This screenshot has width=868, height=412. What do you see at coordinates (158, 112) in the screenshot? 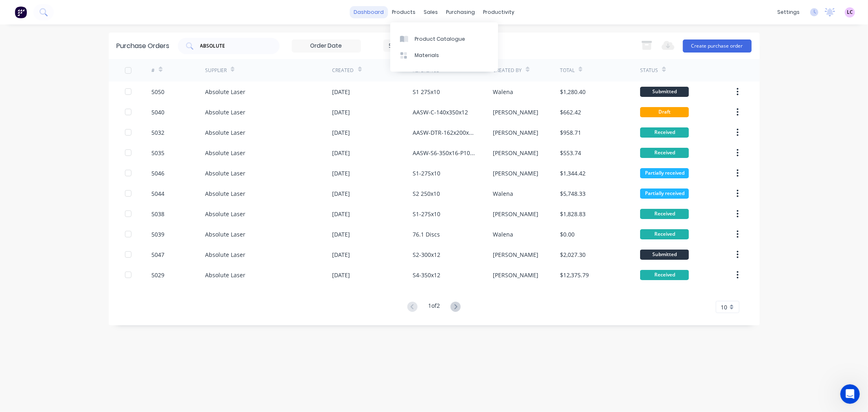
I see `div: 5040` at bounding box center [158, 112].